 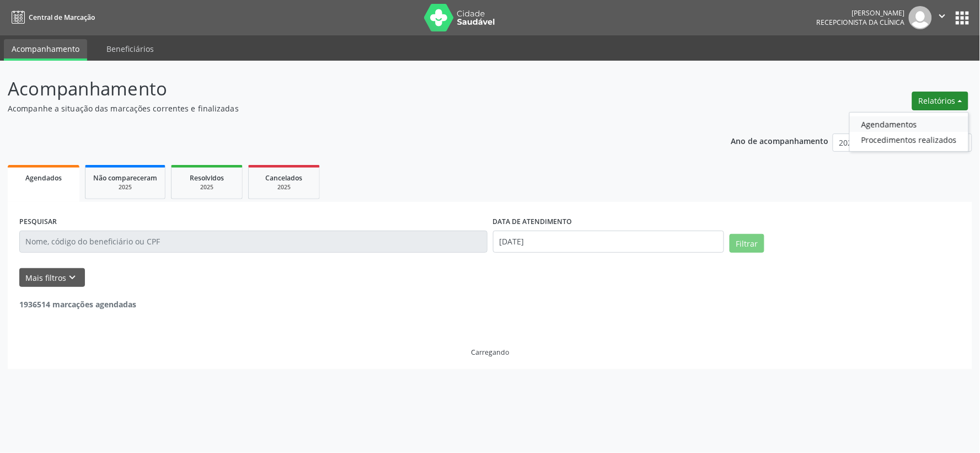 What do you see at coordinates (909, 140) in the screenshot?
I see `a: Procedimentos realizados` at bounding box center [909, 140].